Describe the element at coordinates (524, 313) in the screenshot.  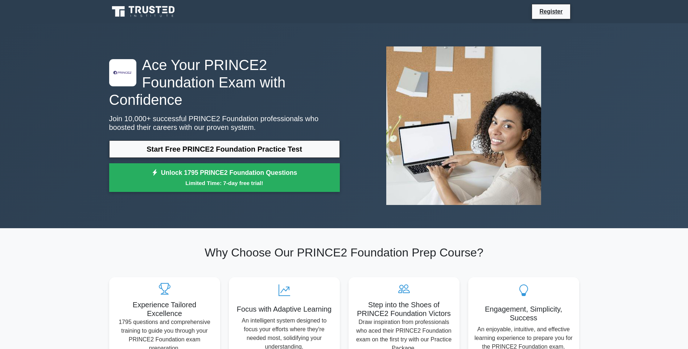
I see `h5: Engagement, Simplicity, Success` at that location.